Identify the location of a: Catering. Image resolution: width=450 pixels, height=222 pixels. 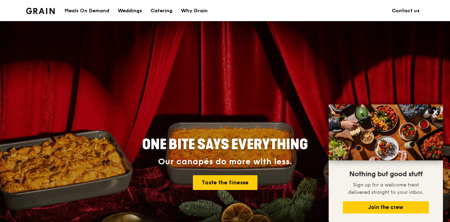
(161, 11).